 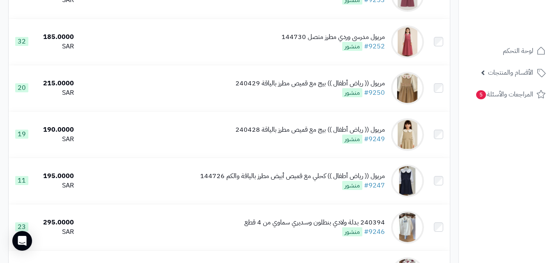 I want to click on div: 240394 بدلة ولادي بنطلون وسديري سماوي من 4 قطع, so click(x=315, y=223).